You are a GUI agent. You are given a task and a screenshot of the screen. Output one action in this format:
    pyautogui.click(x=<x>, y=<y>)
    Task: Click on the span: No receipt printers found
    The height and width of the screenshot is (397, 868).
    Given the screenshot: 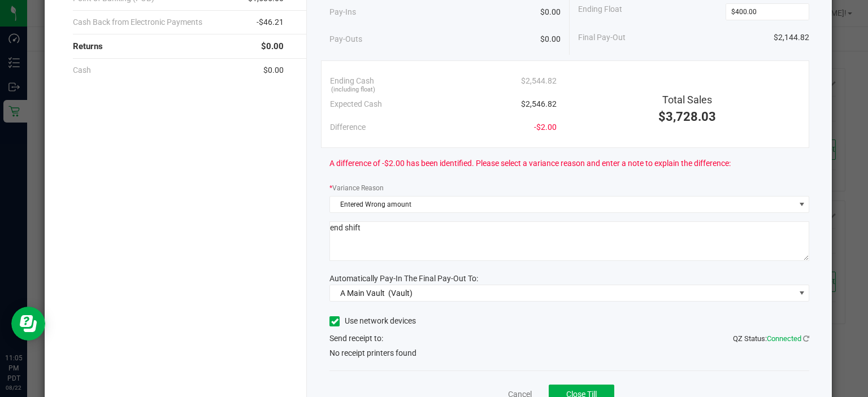 What is the action you would take?
    pyautogui.click(x=373, y=353)
    